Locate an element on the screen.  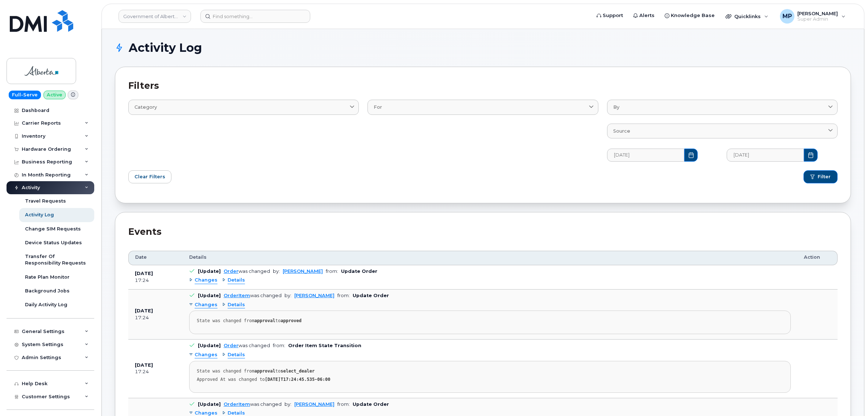
a: For is located at coordinates (483, 107).